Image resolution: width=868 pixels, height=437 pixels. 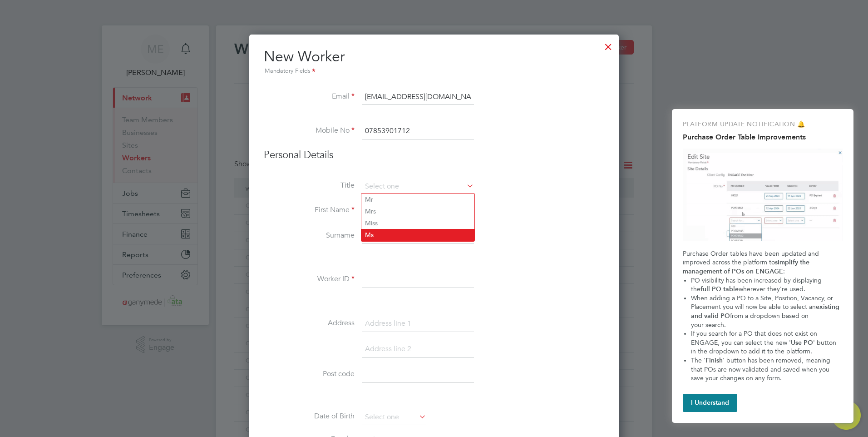 I want to click on label: Address, so click(x=310, y=323).